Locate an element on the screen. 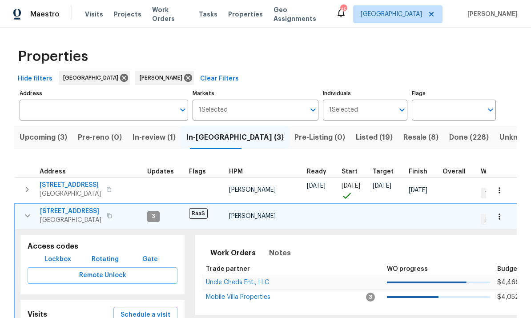  span: WO progress is located at coordinates (407, 269).